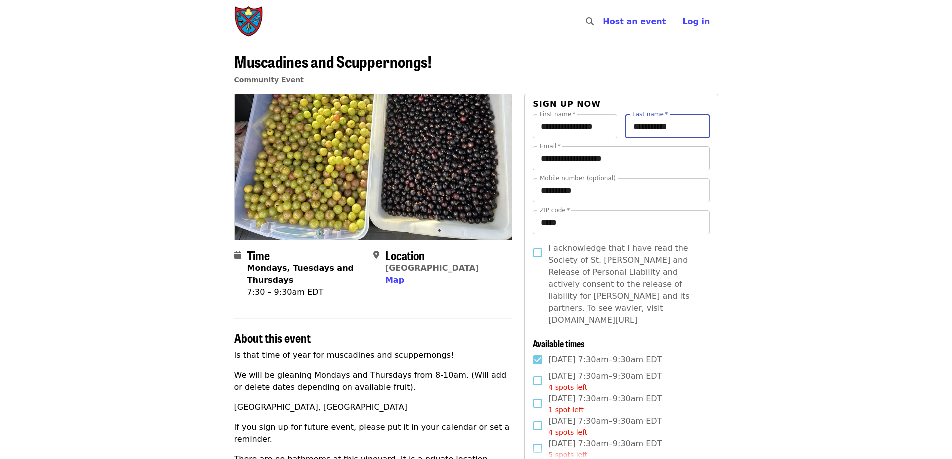  I want to click on div: 7:30 – 9:30am EDT, so click(306, 292).